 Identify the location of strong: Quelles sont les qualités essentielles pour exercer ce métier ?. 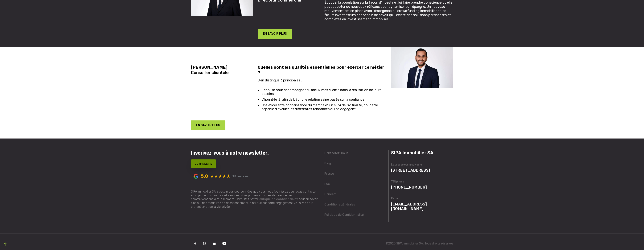
(321, 70).